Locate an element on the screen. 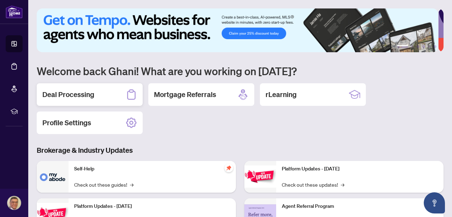 This screenshot has width=452, height=217. button: 6 is located at coordinates (435, 47).